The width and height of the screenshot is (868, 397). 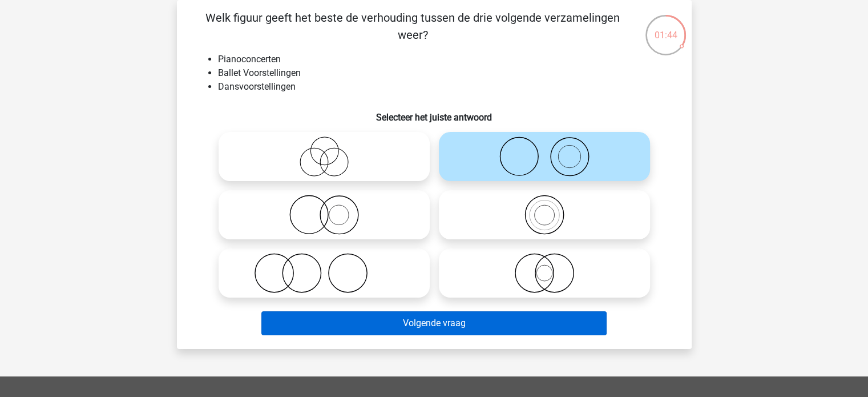 What do you see at coordinates (435, 112) in the screenshot?
I see `h6: Selecteer het juiste antwoord` at bounding box center [435, 112].